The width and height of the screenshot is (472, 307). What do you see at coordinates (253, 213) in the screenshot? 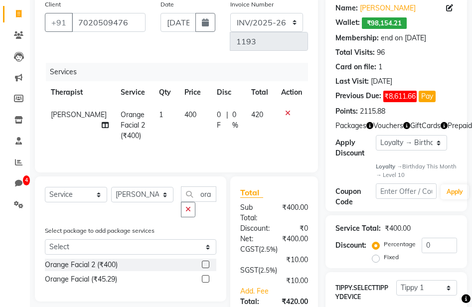
I see `div: Sub Total:` at bounding box center [253, 213].